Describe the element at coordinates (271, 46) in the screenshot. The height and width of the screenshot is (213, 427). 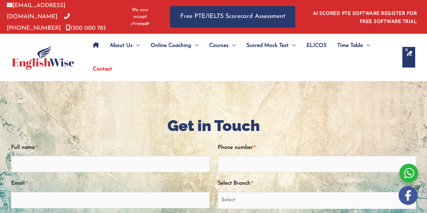
I see `a: Scored Mock TestMenu Toggle` at that location.